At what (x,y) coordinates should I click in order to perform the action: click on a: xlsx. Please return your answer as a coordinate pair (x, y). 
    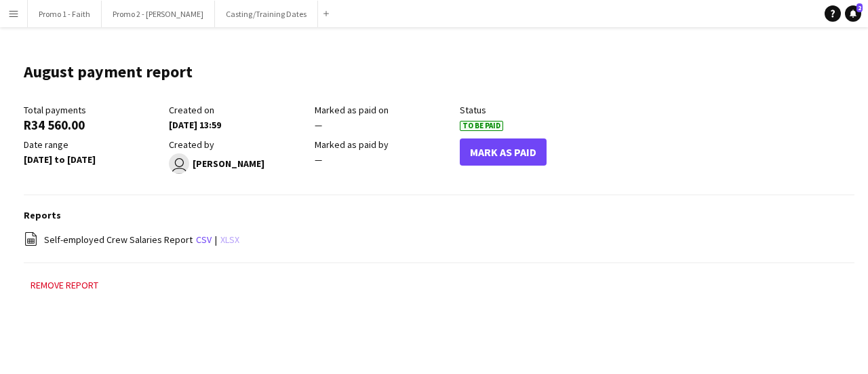
    Looking at the image, I should click on (230, 240).